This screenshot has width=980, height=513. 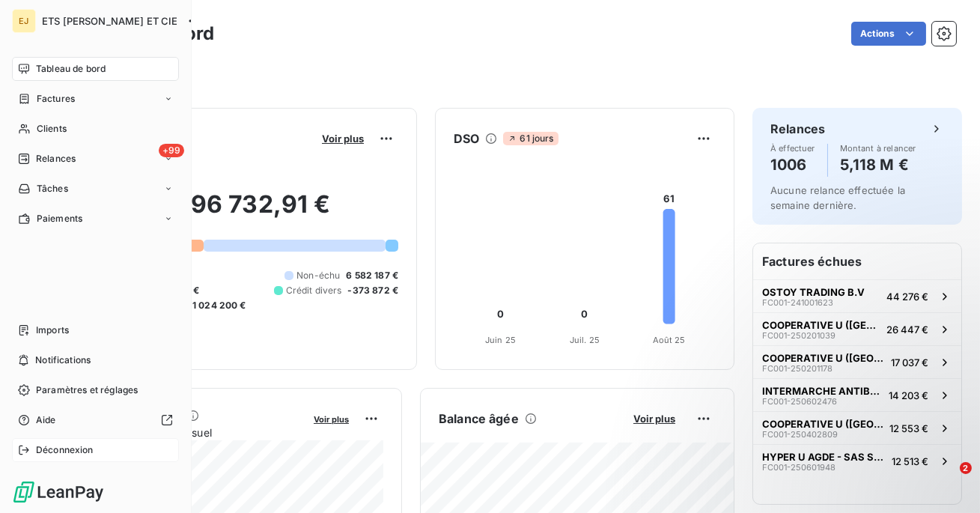 What do you see at coordinates (217, 305) in the screenshot?
I see `span: -1 024 200 €` at bounding box center [217, 305].